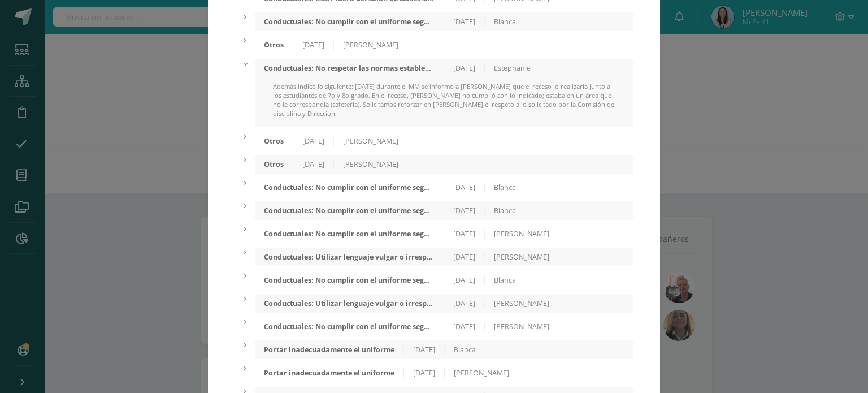  What do you see at coordinates (349, 68) in the screenshot?
I see `div: Conductuales: No respetar las normas establecidas.` at bounding box center [349, 68].